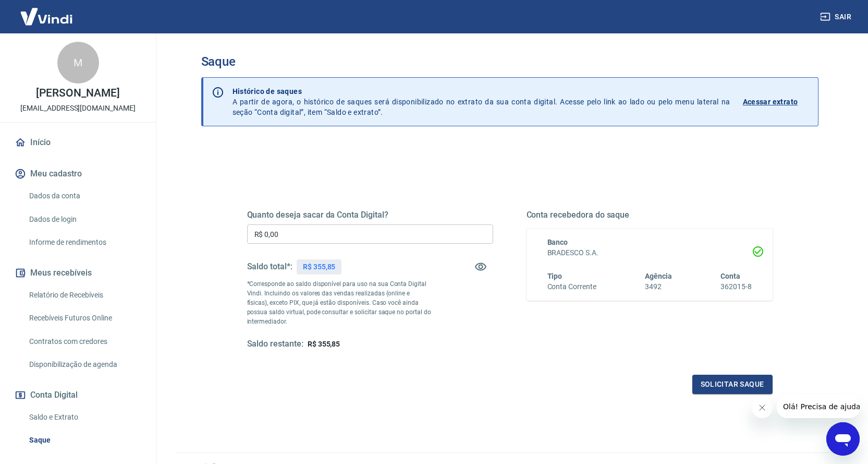 The width and height of the screenshot is (868, 464). What do you see at coordinates (837, 16) in the screenshot?
I see `button: Sair` at bounding box center [837, 16].